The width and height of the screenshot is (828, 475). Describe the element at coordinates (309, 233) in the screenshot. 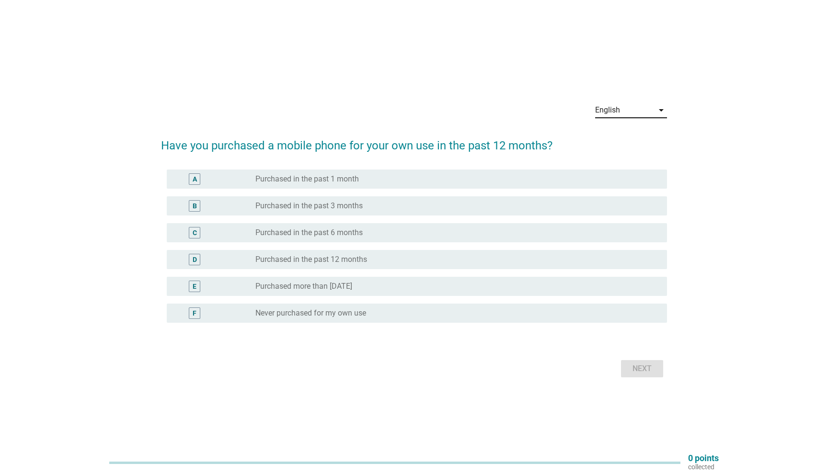

I see `label: Purchased in the past 6 months` at that location.